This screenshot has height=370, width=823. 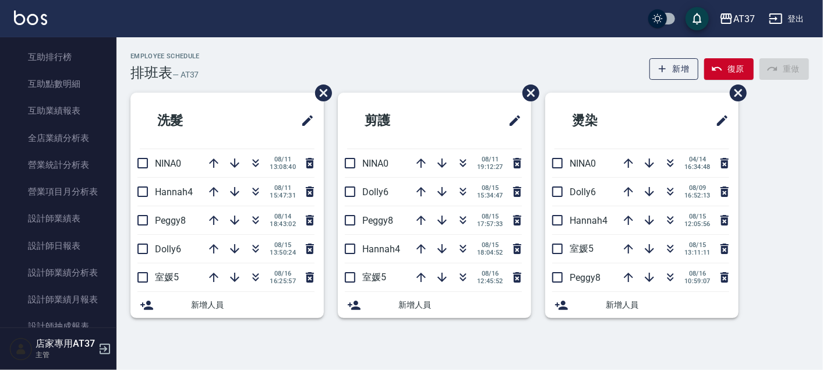 What do you see at coordinates (282, 167) in the screenshot?
I see `span: 13:08:40` at bounding box center [282, 167].